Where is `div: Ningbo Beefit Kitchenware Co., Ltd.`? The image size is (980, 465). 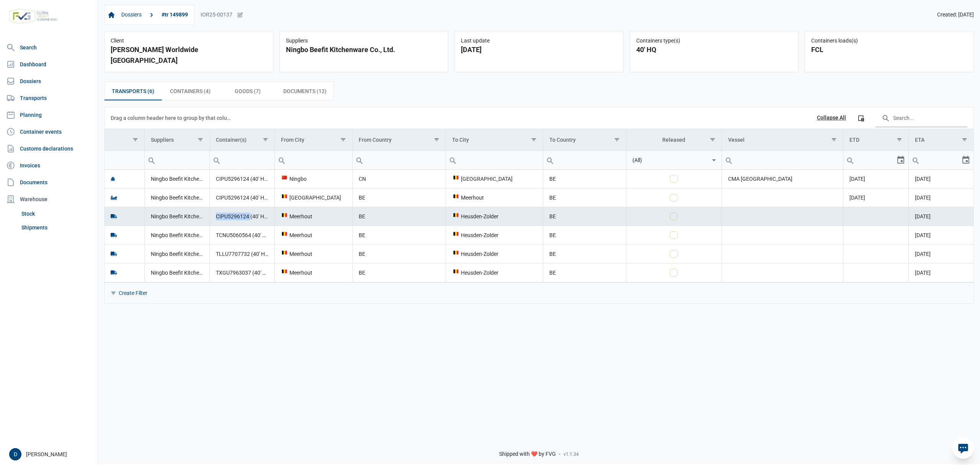
div: Ningbo Beefit Kitchenware Co., Ltd. is located at coordinates (364, 50).